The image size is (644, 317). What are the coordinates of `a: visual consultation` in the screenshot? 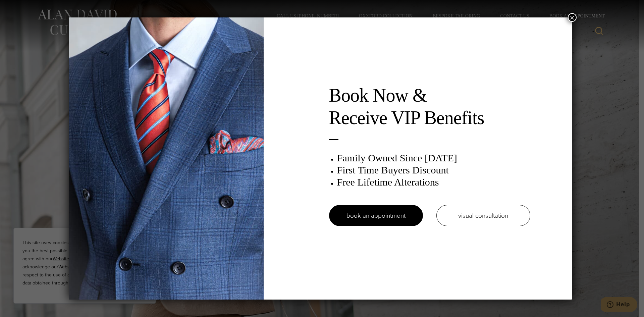 It's located at (483, 215).